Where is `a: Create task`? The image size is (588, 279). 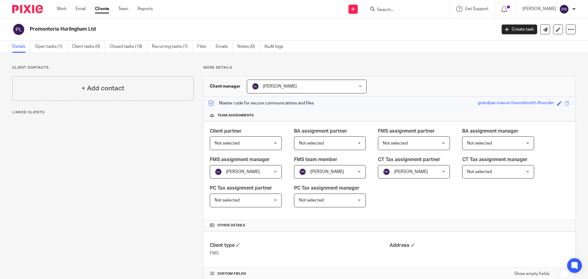
a: Create task is located at coordinates (519, 29).